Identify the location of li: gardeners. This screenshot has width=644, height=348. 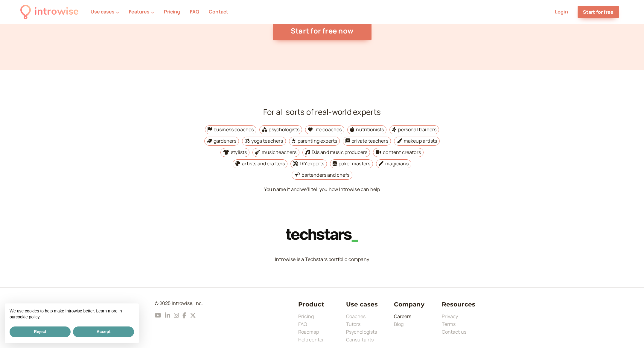
(222, 141).